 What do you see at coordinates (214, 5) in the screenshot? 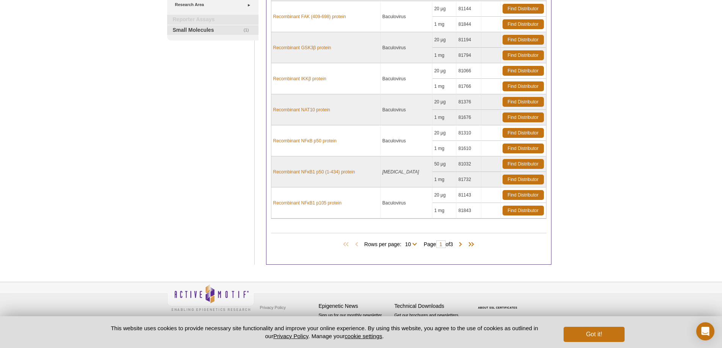
I see `a: Research Area` at bounding box center [214, 5].